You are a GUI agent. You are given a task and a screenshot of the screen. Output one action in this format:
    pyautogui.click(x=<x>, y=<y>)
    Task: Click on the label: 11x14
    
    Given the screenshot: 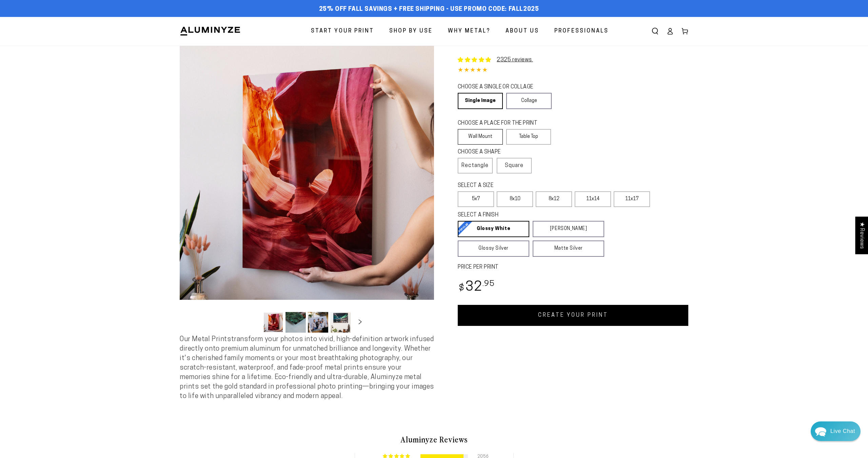 What is the action you would take?
    pyautogui.click(x=593, y=199)
    